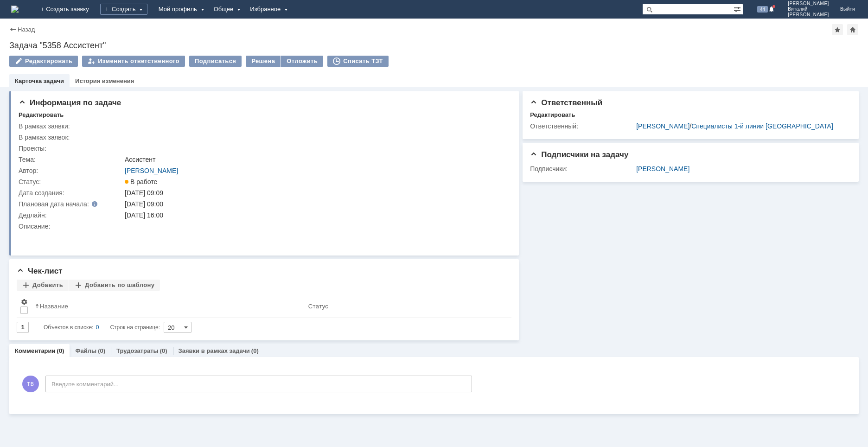 This screenshot has width=868, height=447. What do you see at coordinates (71, 148) in the screenshot?
I see `div: Проекты:` at bounding box center [71, 148].